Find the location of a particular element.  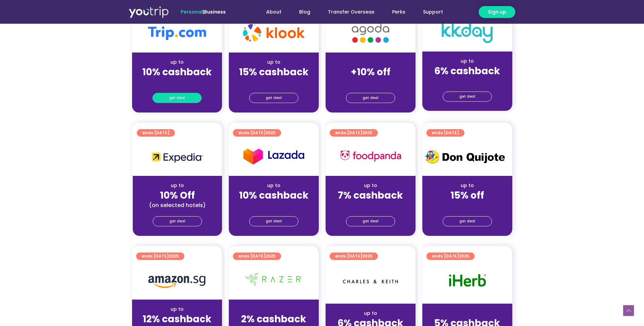

div: (on selected hotels) is located at coordinates (177, 205).